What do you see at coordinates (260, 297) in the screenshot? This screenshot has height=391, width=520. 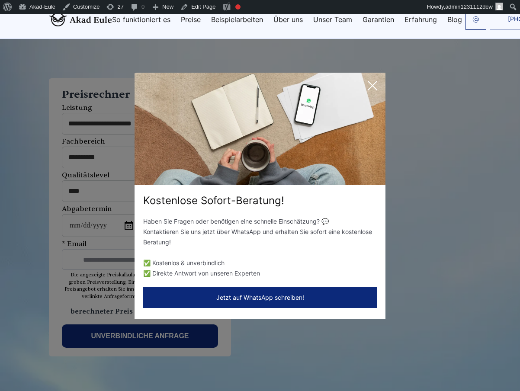 I see `button: Jetzt auf WhatsApp schreiben!` at bounding box center [260, 297].